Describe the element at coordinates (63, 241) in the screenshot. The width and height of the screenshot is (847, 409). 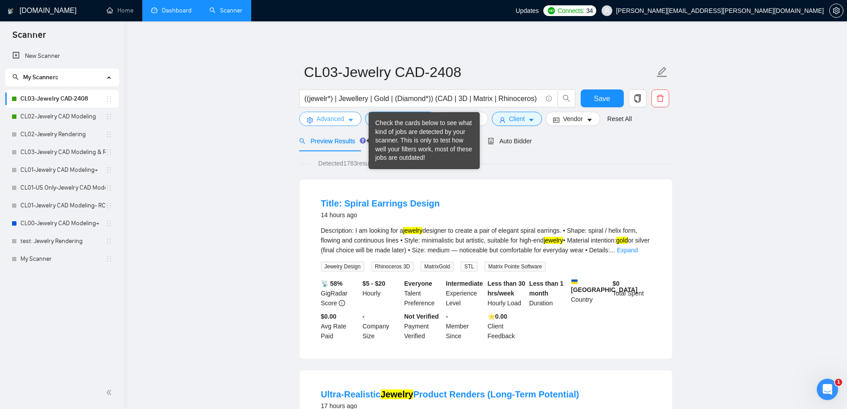
I see `a: test: Jewelry Rendering` at that location.